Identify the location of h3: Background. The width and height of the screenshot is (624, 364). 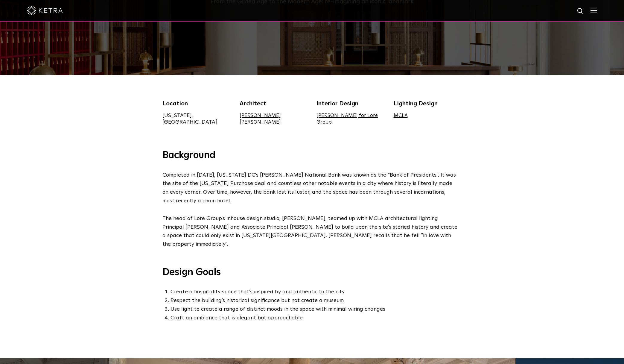
(312, 156).